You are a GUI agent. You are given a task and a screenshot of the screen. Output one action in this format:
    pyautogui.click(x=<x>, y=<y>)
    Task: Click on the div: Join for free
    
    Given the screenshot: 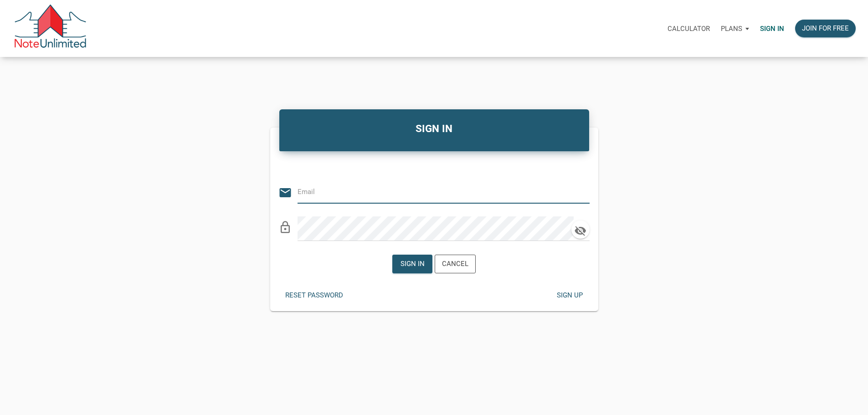 What is the action you would take?
    pyautogui.click(x=825, y=28)
    